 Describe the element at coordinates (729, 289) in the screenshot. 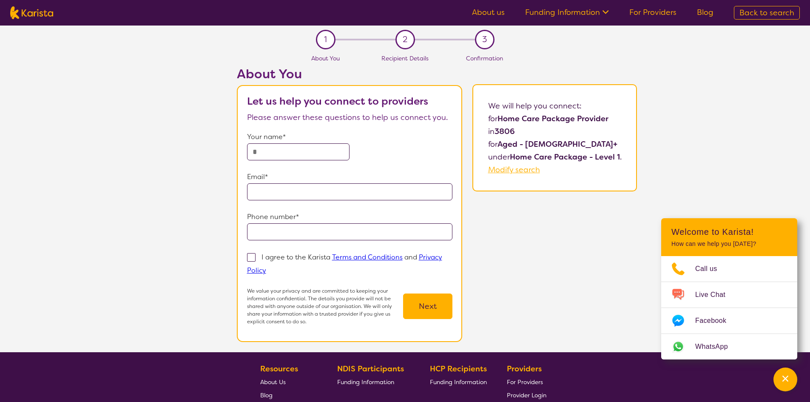

I see `div: Channel Menu` at that location.